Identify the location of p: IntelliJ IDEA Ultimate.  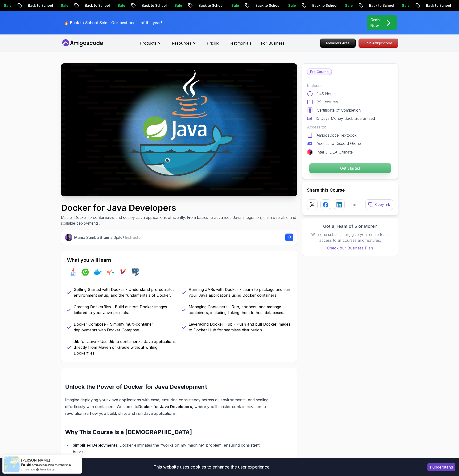
(335, 152).